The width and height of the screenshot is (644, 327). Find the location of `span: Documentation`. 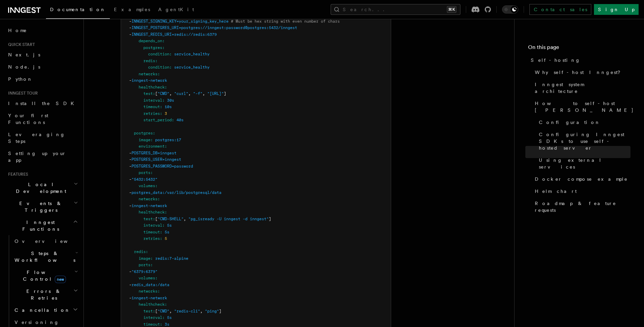

span: Documentation is located at coordinates (78, 10).